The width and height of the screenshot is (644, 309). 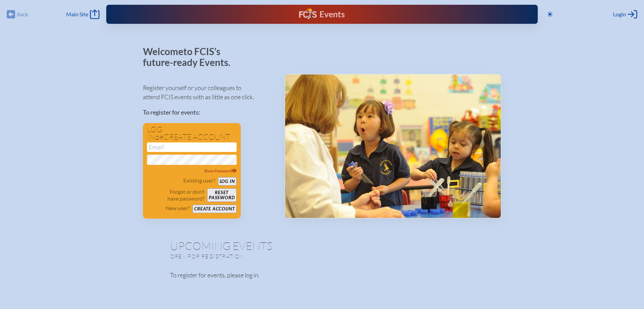 I want to click on p: New user?, so click(x=178, y=208).